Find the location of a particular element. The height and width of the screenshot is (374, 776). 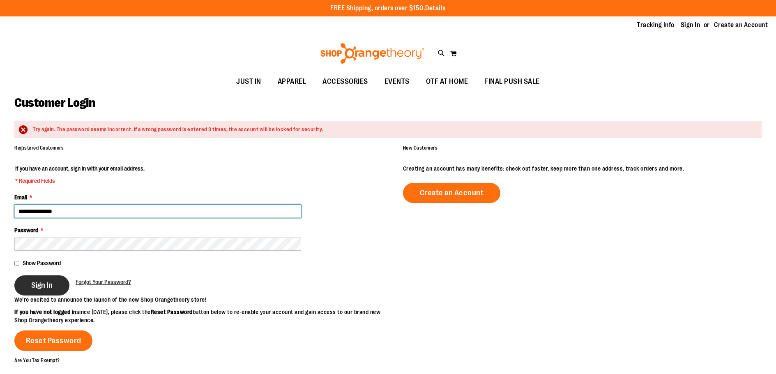

a: OTF AT HOME is located at coordinates (447, 82).